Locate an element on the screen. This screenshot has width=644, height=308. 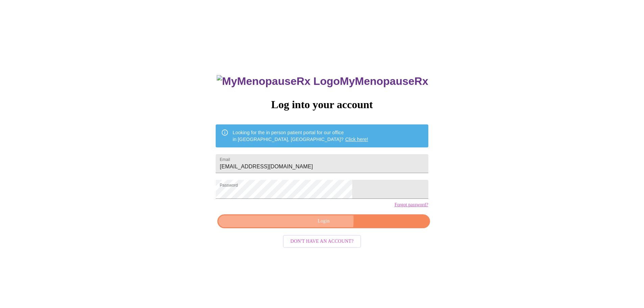
span: Don't have an account? is located at coordinates (322, 241).